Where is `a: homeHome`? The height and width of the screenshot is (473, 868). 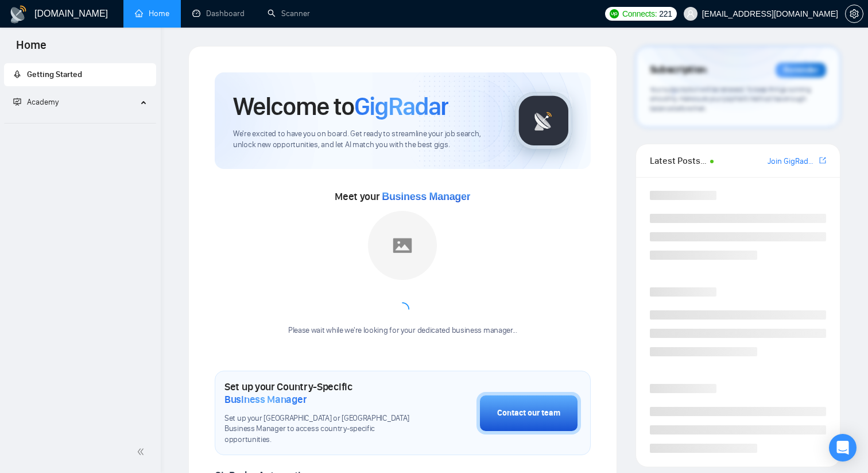
a: homeHome is located at coordinates (152, 13).